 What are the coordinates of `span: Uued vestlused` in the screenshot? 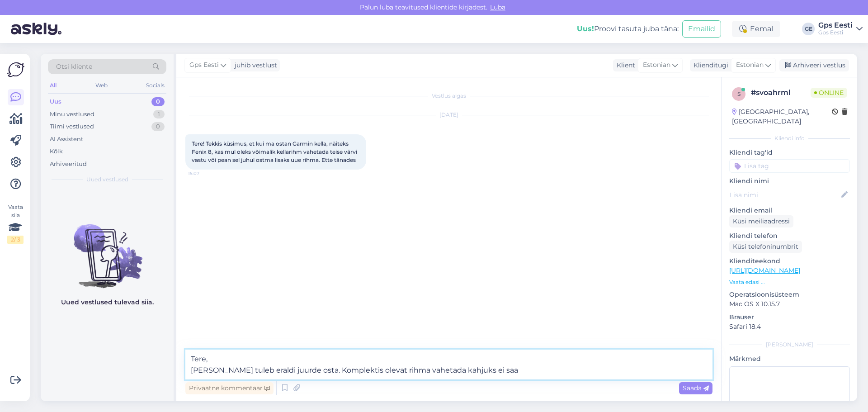 It's located at (107, 179).